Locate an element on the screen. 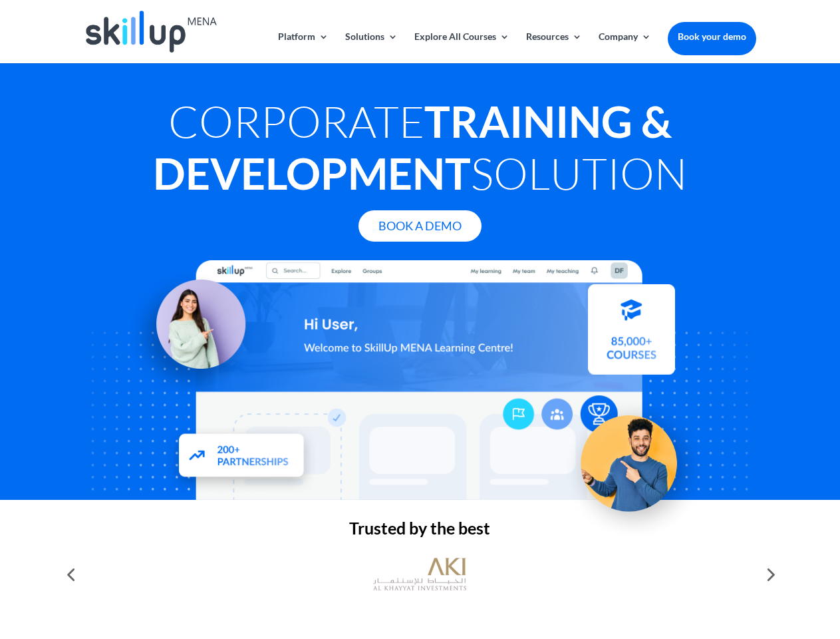  a: Company is located at coordinates (625, 48).